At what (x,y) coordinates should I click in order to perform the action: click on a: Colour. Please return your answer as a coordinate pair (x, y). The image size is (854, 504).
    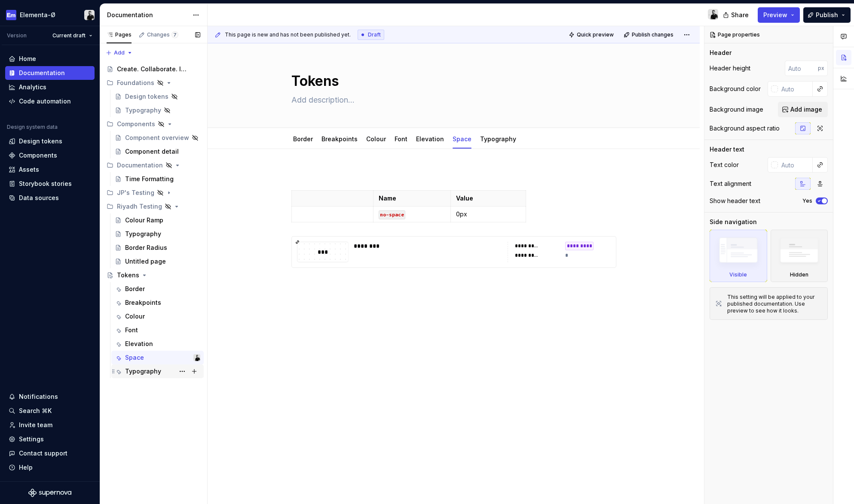
    Looking at the image, I should click on (376, 139).